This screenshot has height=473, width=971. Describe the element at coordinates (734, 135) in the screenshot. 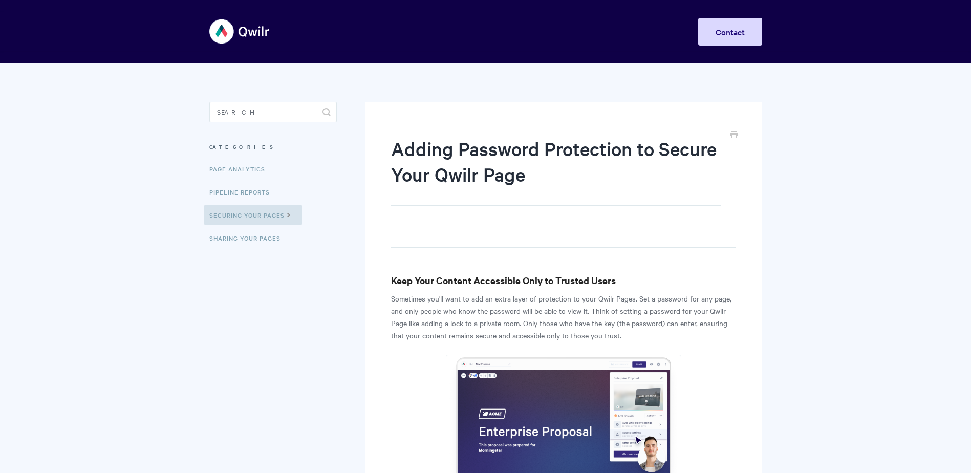

I see `a: Print this Article` at that location.